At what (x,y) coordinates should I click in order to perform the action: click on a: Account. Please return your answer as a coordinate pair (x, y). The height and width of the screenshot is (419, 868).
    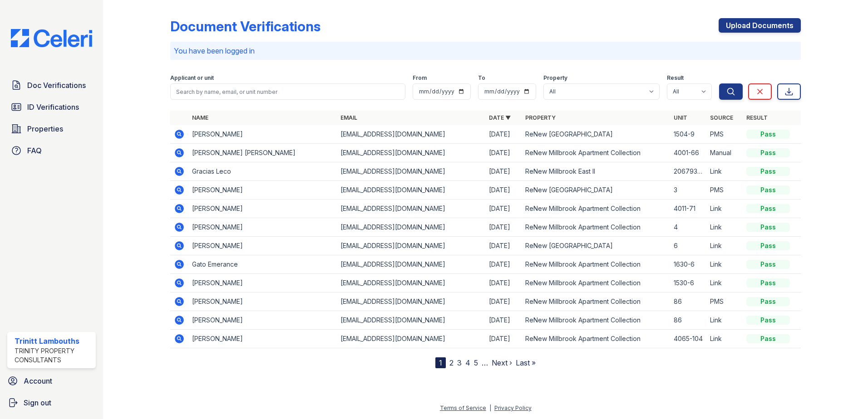
    Looking at the image, I should click on (51, 381).